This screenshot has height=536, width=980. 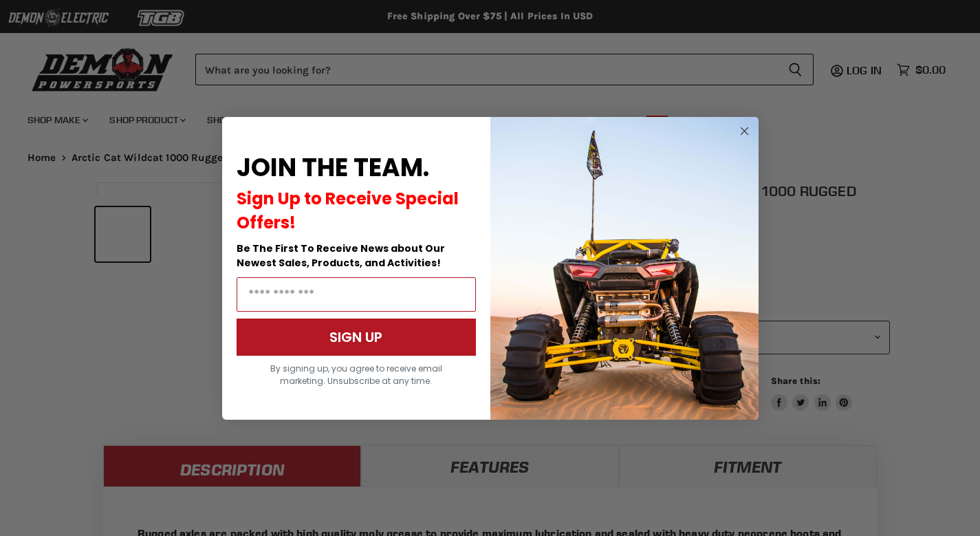 What do you see at coordinates (356, 295) in the screenshot?
I see `input: Email Address` at bounding box center [356, 295].